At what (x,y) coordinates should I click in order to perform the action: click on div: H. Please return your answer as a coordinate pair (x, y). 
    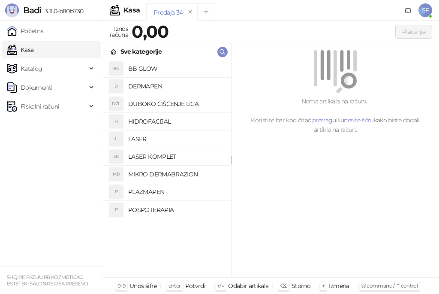
    Looking at the image, I should click on (116, 121).